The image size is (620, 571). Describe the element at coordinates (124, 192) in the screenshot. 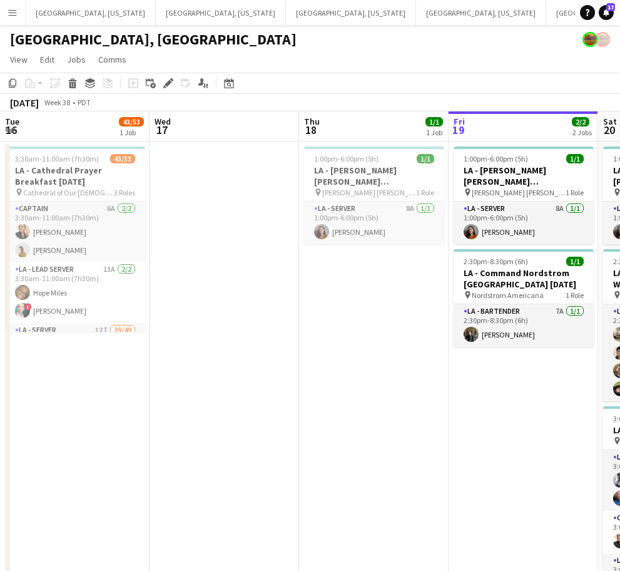

I see `span: 3 Roles` at that location.